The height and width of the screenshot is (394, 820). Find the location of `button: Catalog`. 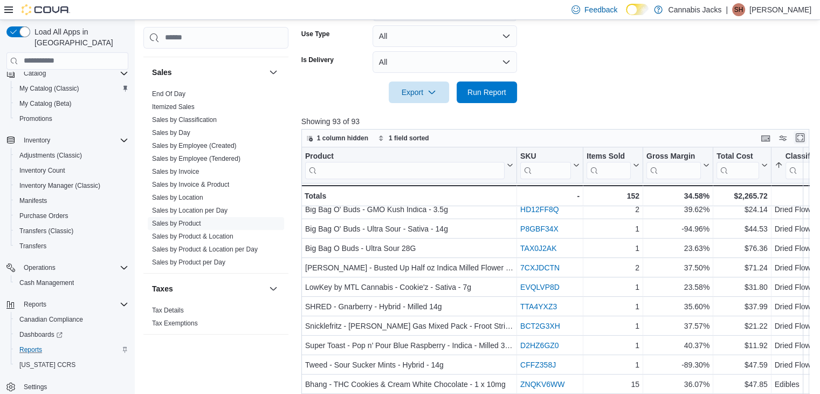

button: Catalog is located at coordinates (67, 73).